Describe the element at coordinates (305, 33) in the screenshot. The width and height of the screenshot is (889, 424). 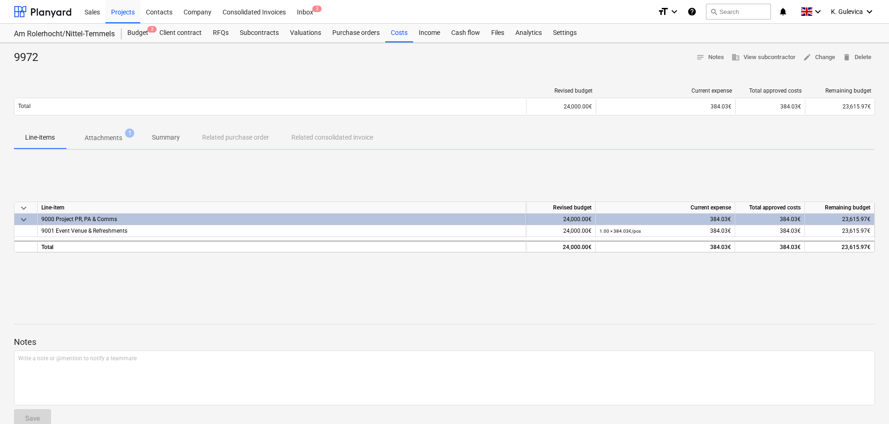
I see `div: Valuations` at that location.